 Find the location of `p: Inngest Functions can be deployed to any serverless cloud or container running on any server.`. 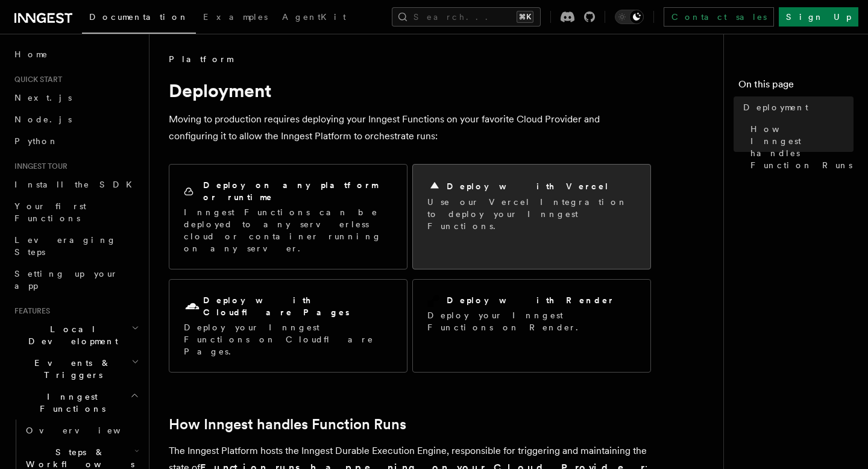

p: Inngest Functions can be deployed to any serverless cloud or container running on any server. is located at coordinates (288, 230).